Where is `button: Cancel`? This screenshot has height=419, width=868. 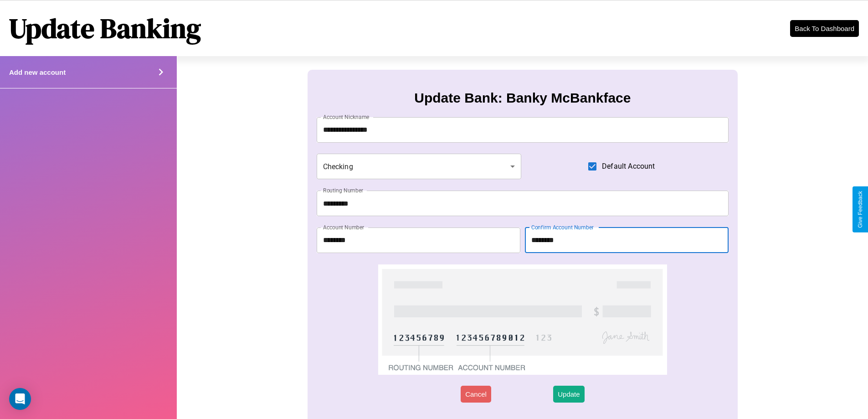 button: Cancel is located at coordinates (476, 394).